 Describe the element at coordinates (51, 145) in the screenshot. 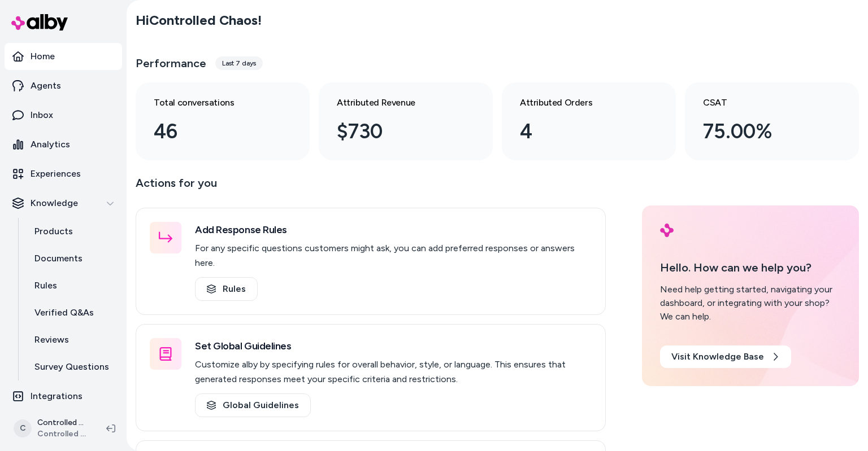

I see `p: Analytics` at that location.